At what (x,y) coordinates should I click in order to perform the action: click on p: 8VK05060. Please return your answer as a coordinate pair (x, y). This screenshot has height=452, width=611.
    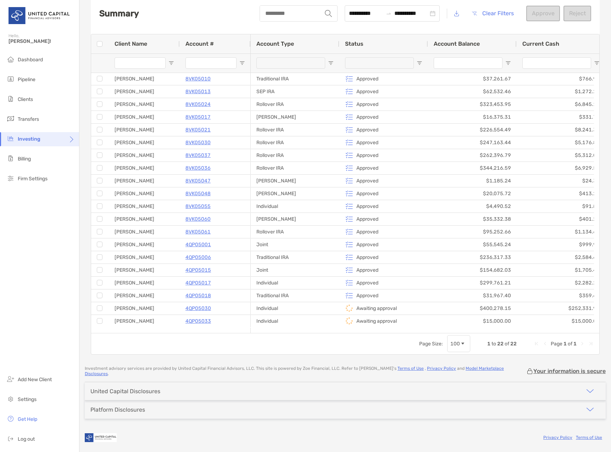
    Looking at the image, I should click on (198, 219).